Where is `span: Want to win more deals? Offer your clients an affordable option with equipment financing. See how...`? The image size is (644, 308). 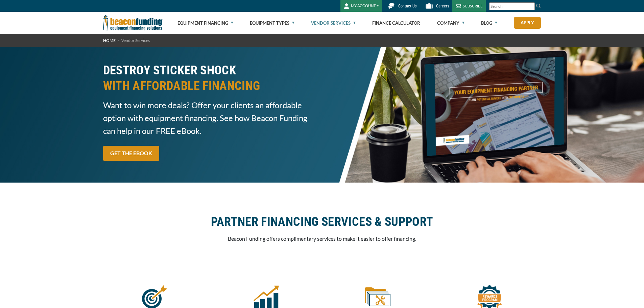
span: Want to win more deals? Offer your clients an affordable option with equipment financing. See how... is located at coordinates (211, 118).